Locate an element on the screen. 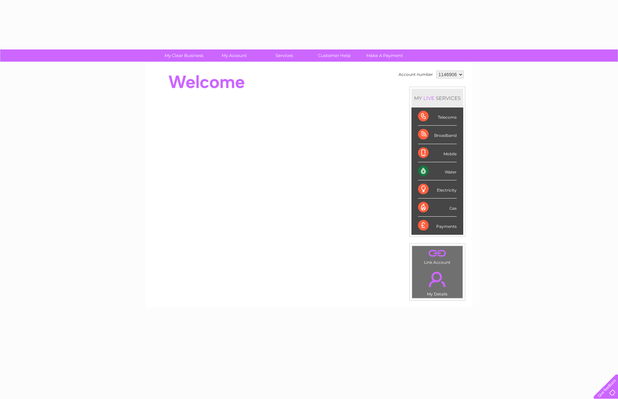  div: Gas is located at coordinates (437, 207).